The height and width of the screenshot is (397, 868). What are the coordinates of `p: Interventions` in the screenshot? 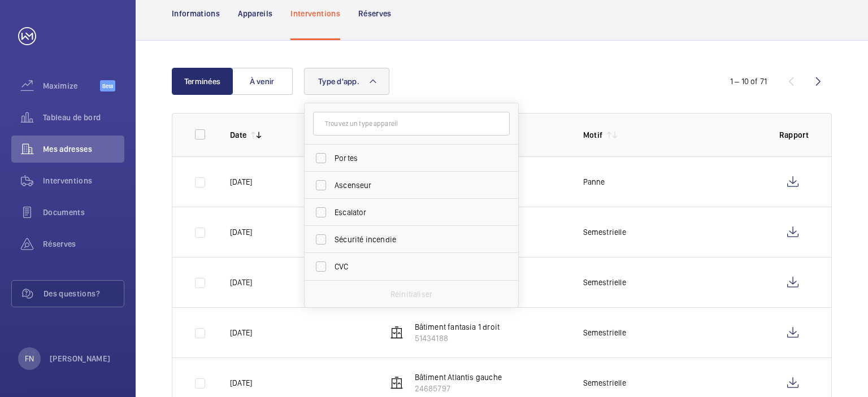 It's located at (315, 14).